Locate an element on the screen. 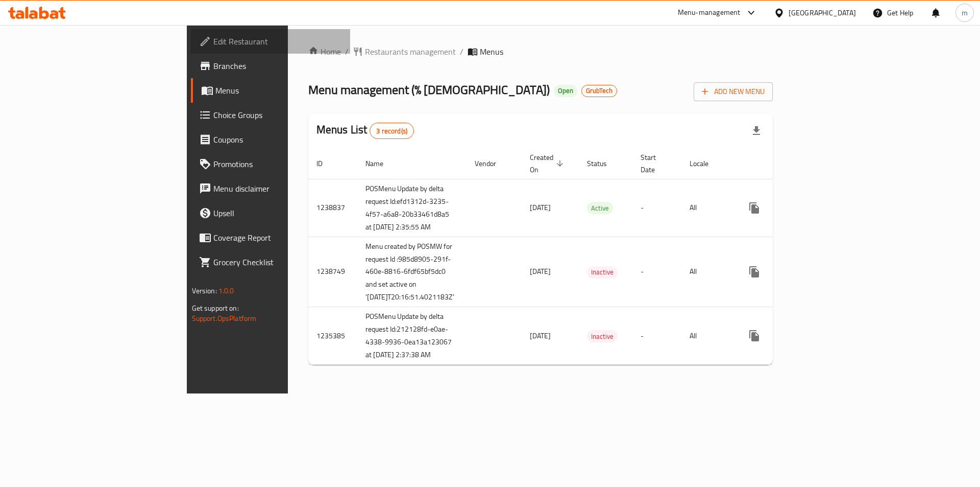  span: Vendor is located at coordinates (492, 164).